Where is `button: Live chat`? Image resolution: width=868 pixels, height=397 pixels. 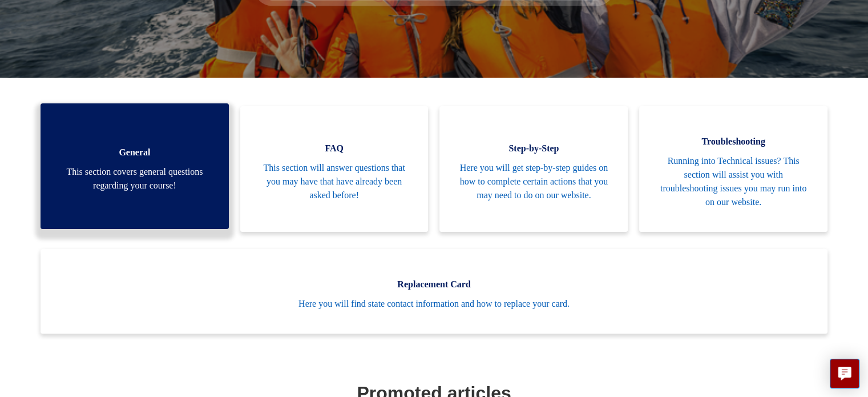 button: Live chat is located at coordinates (845, 373).